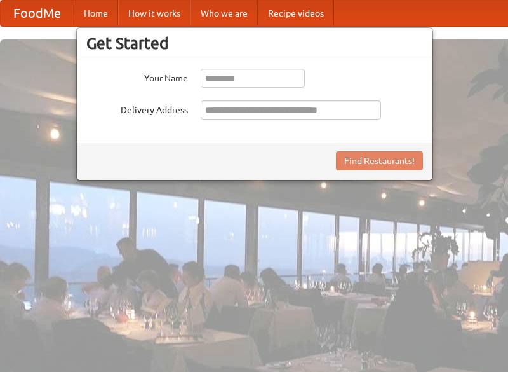 This screenshot has height=372, width=508. What do you see at coordinates (37, 13) in the screenshot?
I see `a: FoodMe` at bounding box center [37, 13].